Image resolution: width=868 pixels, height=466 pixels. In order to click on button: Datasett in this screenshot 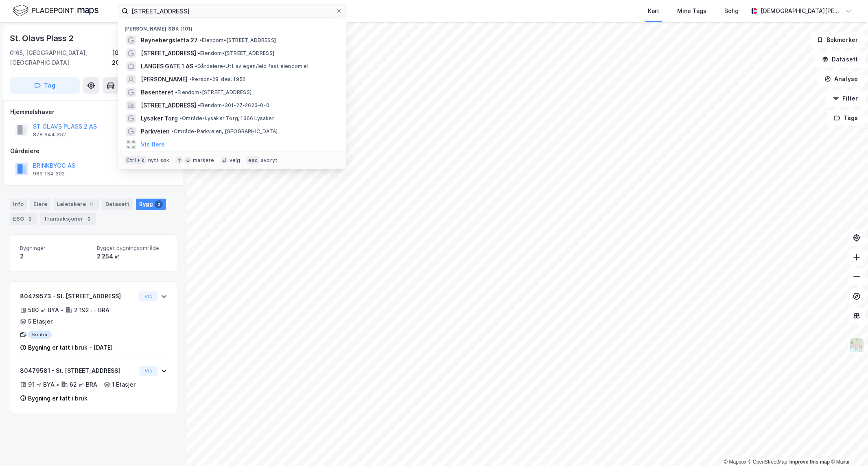, I will do `click(840, 59)`.